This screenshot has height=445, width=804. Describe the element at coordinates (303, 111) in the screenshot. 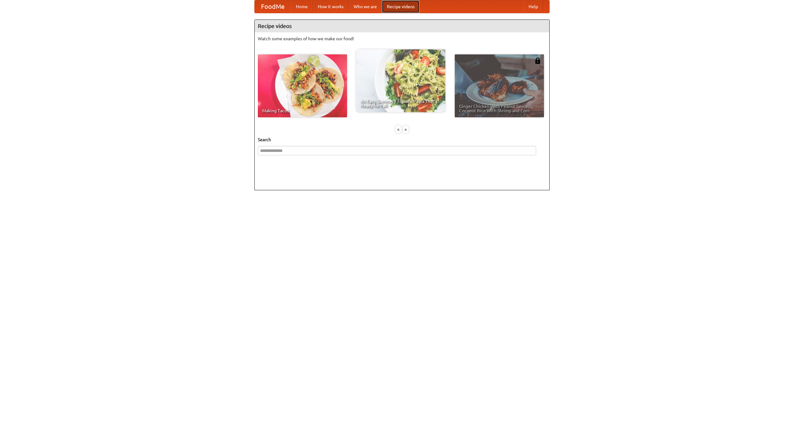

I see `span: Making Tacos` at that location.